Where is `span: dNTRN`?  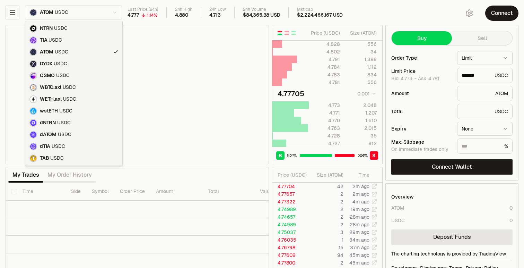
span: dNTRN is located at coordinates (48, 123).